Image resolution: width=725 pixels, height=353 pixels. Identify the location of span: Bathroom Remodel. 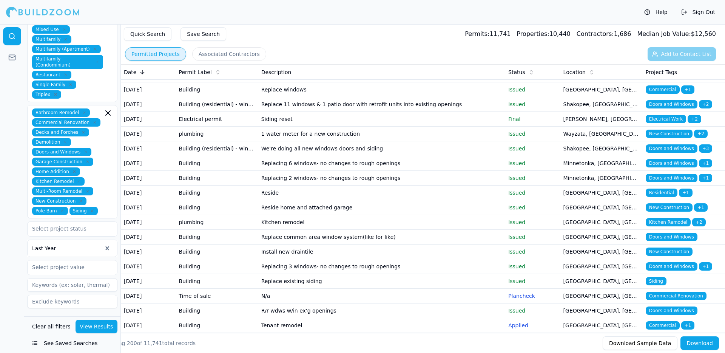
(61, 113).